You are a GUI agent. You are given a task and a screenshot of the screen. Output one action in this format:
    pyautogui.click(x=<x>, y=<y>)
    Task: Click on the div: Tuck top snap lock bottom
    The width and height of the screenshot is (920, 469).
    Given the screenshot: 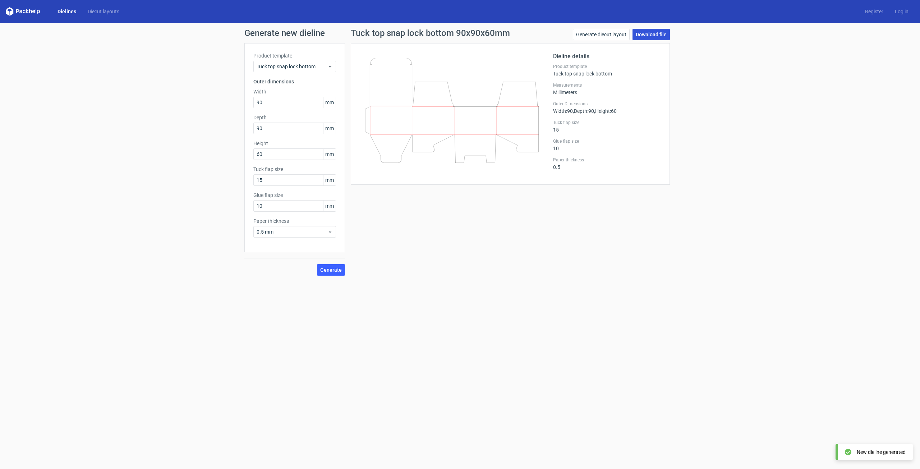 What is the action you would take?
    pyautogui.click(x=607, y=70)
    